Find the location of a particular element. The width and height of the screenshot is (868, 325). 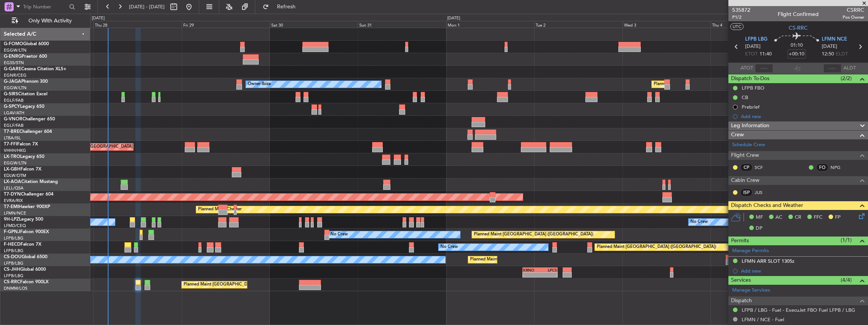

a: LX-TROLegacy 650 is located at coordinates (24, 157).